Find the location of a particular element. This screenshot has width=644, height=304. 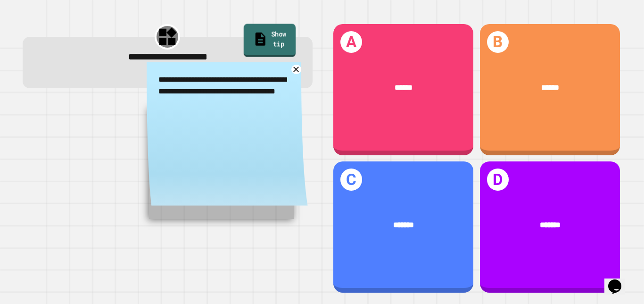

a: Show tip is located at coordinates (269, 40).